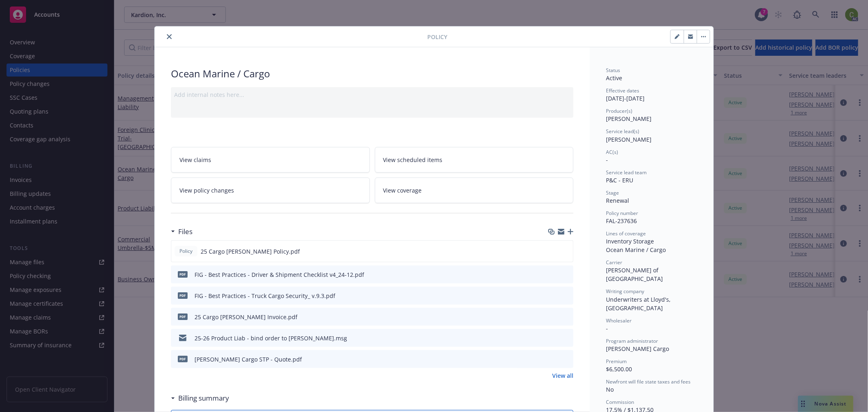  What do you see at coordinates (196, 159) in the screenshot?
I see `span: View claims` at bounding box center [196, 159].